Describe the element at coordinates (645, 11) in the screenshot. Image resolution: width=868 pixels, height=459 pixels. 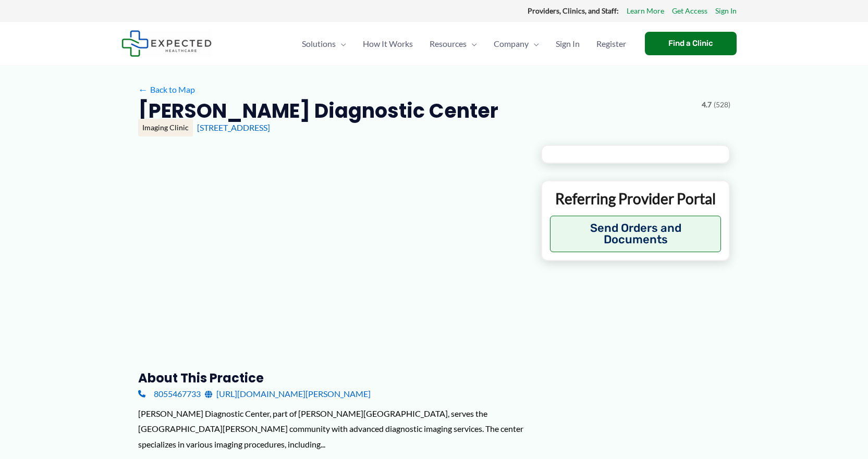
I see `a: Learn More` at that location.